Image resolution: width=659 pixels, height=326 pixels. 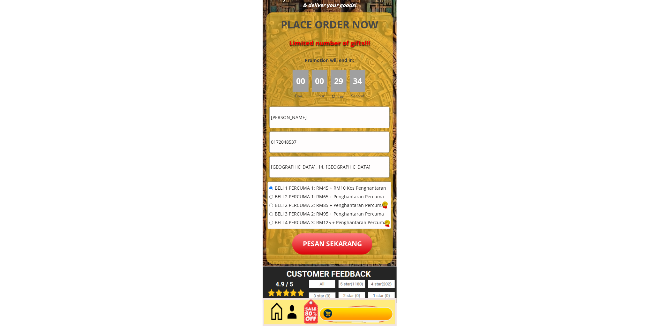 What do you see at coordinates (329, 142) in the screenshot?
I see `input: Telefon` at bounding box center [329, 142].